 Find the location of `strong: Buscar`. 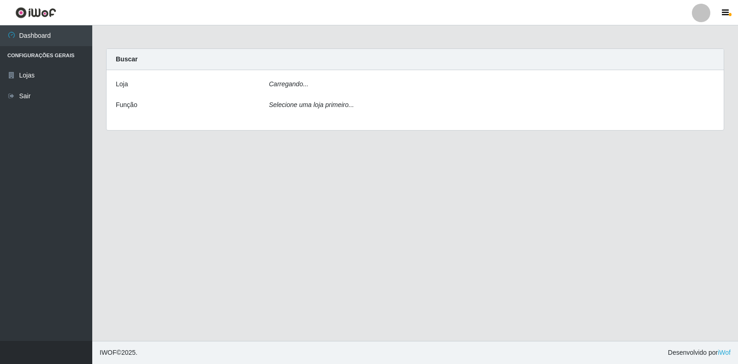

strong: Buscar is located at coordinates (126, 59).